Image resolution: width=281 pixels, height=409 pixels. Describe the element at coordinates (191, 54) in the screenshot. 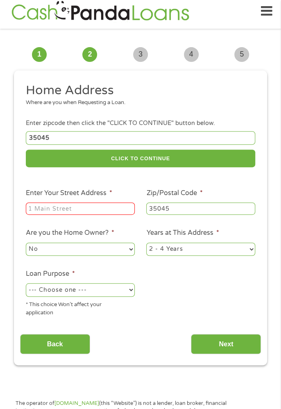

I see `span: 4` at that location.